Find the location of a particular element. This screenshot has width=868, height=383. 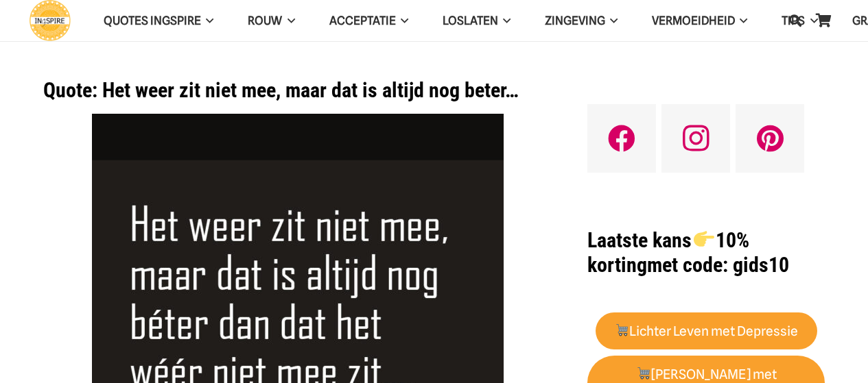

a: VERMOEIDHEIDVERMOEIDHEID Menu is located at coordinates (700, 21).